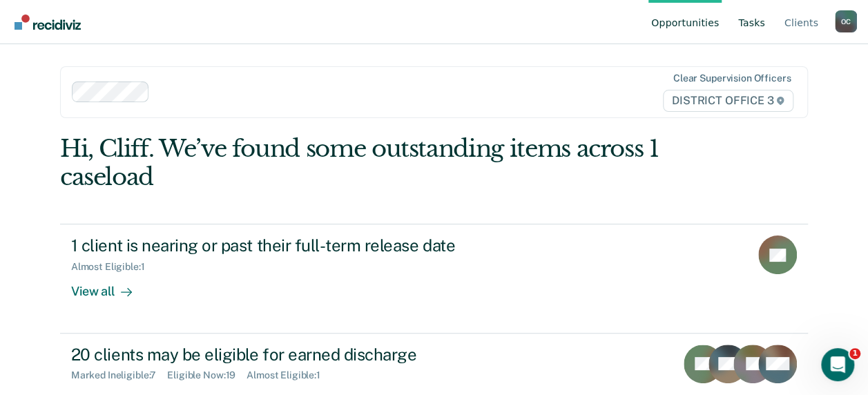  I want to click on div: Clear supervision officers, so click(732, 78).